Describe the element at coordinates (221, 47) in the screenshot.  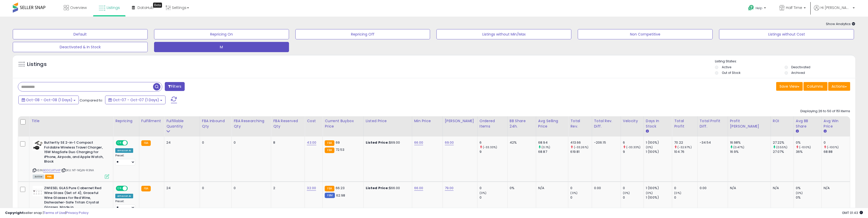
I see `button: M` at that location.